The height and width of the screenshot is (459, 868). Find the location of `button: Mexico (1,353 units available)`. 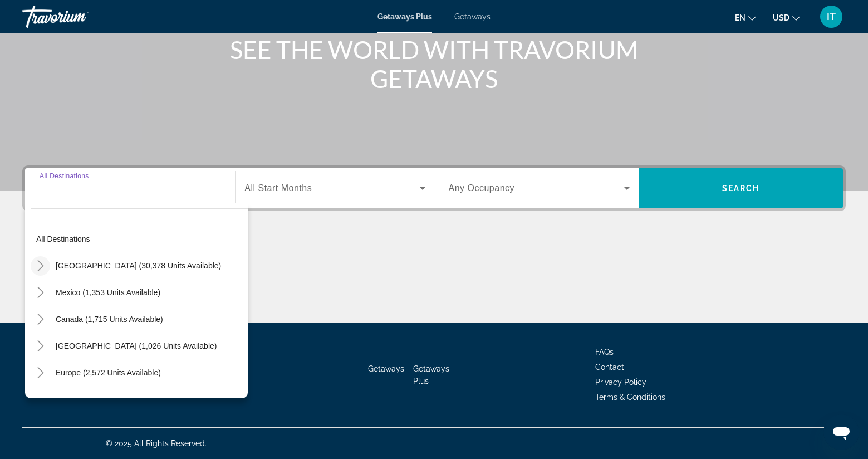

button: Mexico (1,353 units available) is located at coordinates (108, 292).